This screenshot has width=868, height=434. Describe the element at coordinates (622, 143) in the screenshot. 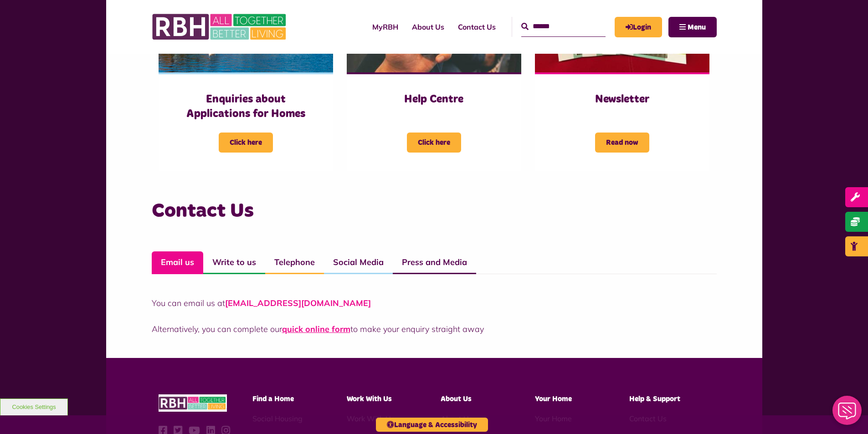

I see `span: Read now` at that location.